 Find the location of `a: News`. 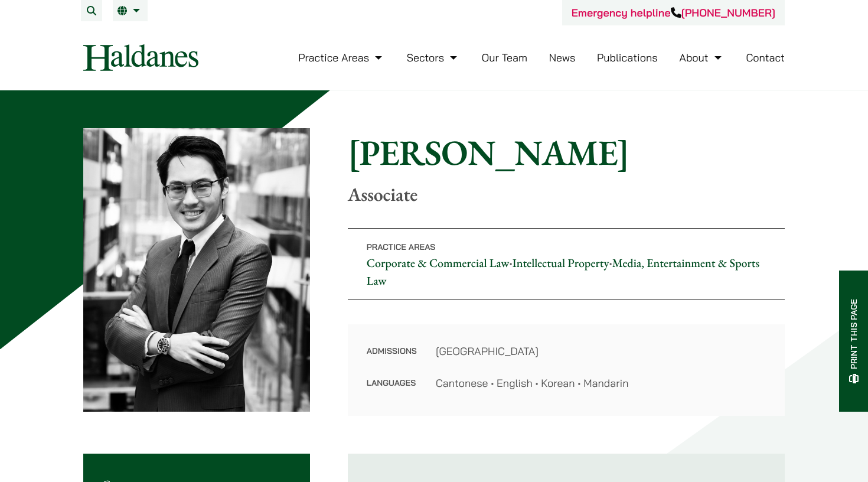

a: News is located at coordinates (562, 57).